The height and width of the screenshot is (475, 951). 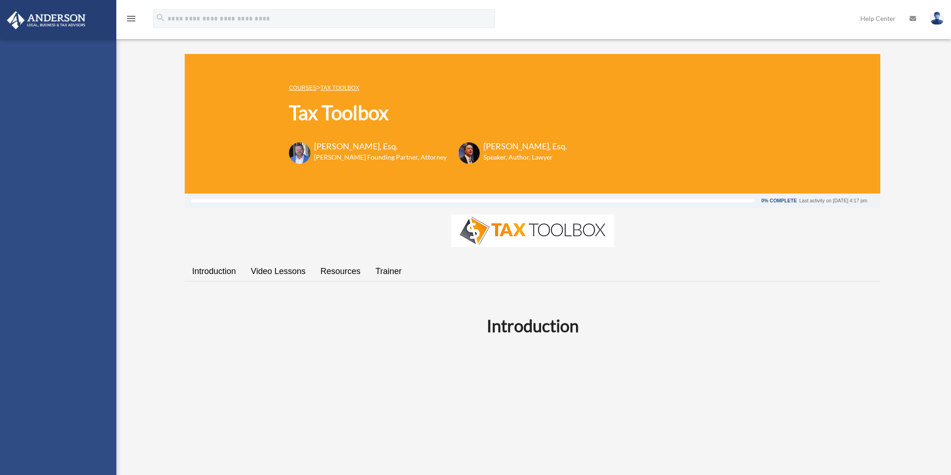 I want to click on div: 0% Complete, so click(x=779, y=201).